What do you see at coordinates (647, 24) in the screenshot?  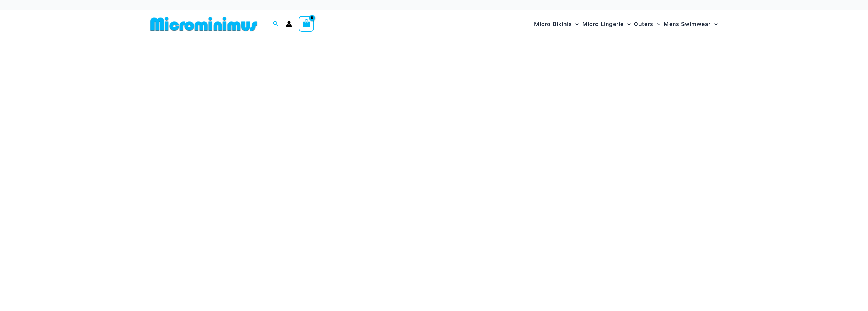 I see `a: OutersMenu ToggleMenu Toggle` at bounding box center [647, 24].